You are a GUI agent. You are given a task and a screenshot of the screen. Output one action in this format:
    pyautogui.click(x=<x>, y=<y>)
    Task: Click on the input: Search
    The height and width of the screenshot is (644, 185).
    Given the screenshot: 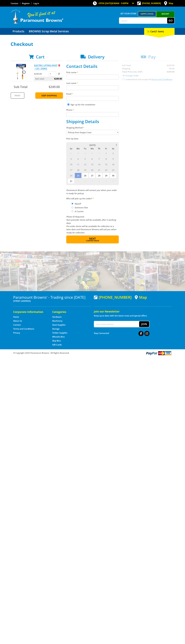 What is the action you would take?
    pyautogui.click(x=143, y=20)
    